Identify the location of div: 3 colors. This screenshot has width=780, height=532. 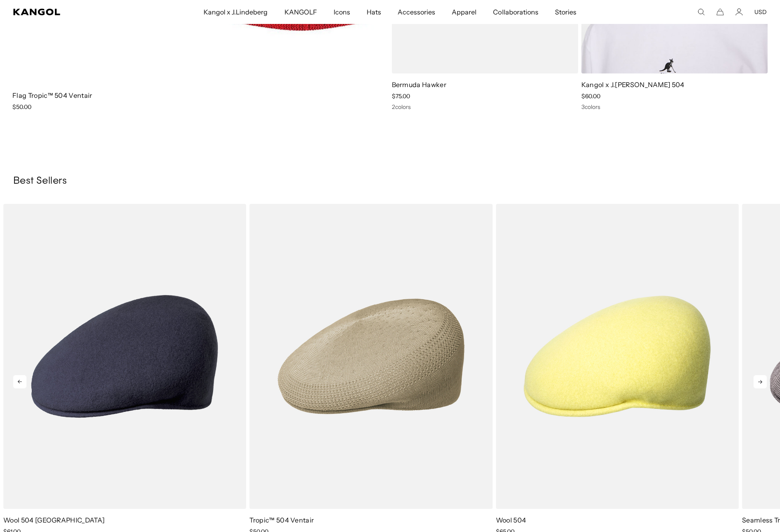
(674, 107).